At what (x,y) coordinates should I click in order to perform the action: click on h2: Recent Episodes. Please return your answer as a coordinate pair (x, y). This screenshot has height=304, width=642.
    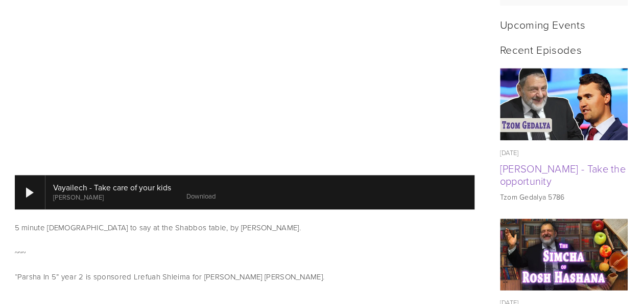
    Looking at the image, I should click on (564, 49).